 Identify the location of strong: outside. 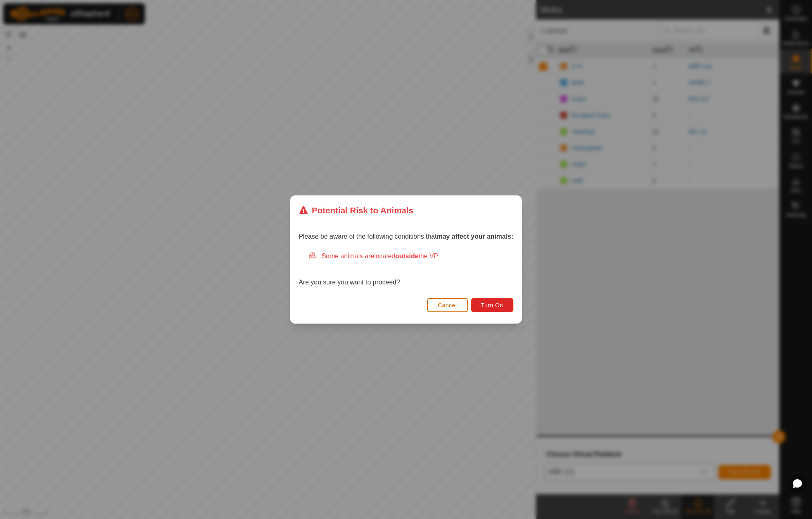
(407, 255).